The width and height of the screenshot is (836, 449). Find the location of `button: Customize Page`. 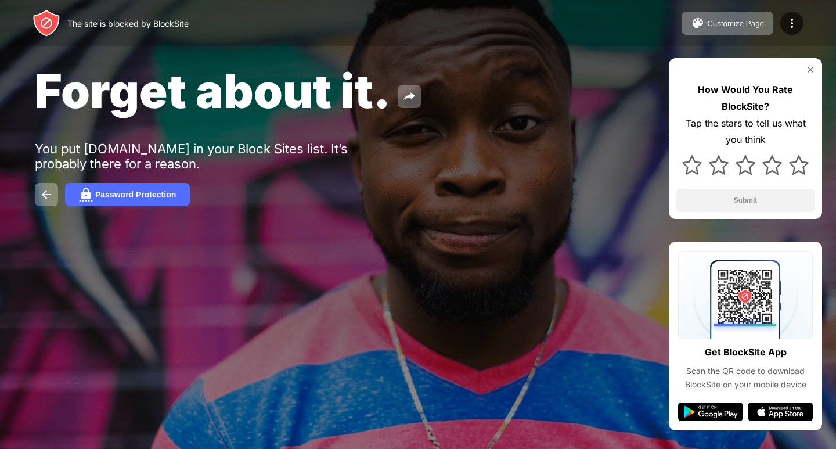

button: Customize Page is located at coordinates (727, 23).